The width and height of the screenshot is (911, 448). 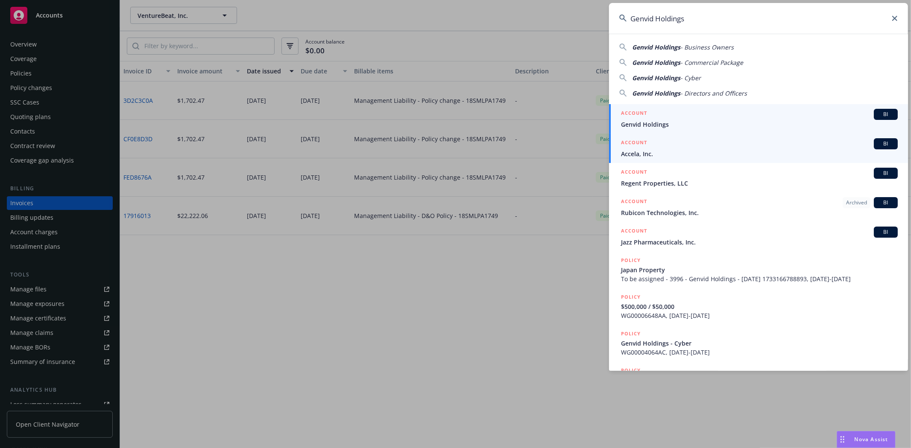 What do you see at coordinates (866, 440) in the screenshot?
I see `button: Nova Assist` at bounding box center [866, 440].